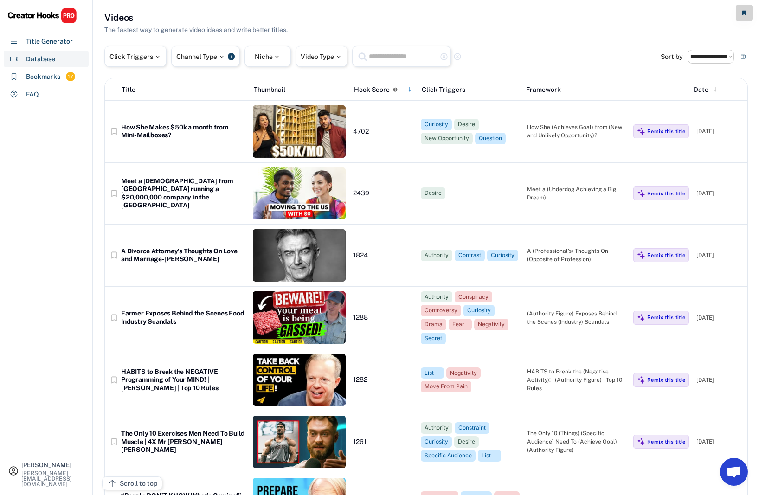  What do you see at coordinates (383, 256) in the screenshot?
I see `div: 1824` at bounding box center [383, 256].